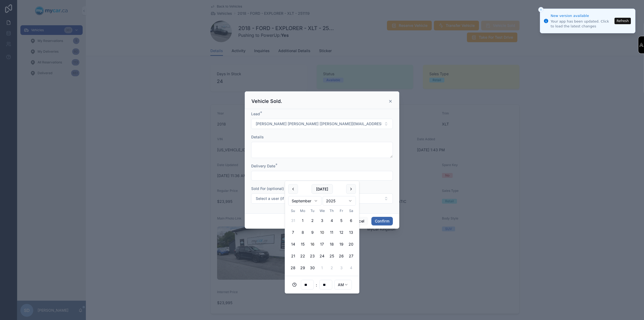 Image resolution: width=644 pixels, height=320 pixels. What do you see at coordinates (332, 256) in the screenshot?
I see `button: Thursday, September 25th, 2025` at bounding box center [332, 256].